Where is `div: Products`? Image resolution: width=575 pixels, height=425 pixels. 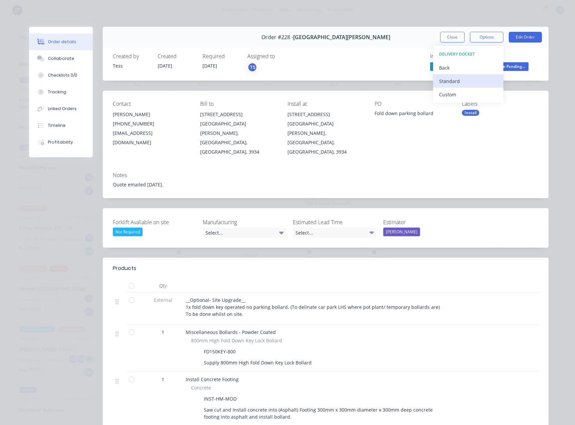 div: Products is located at coordinates (125, 269).